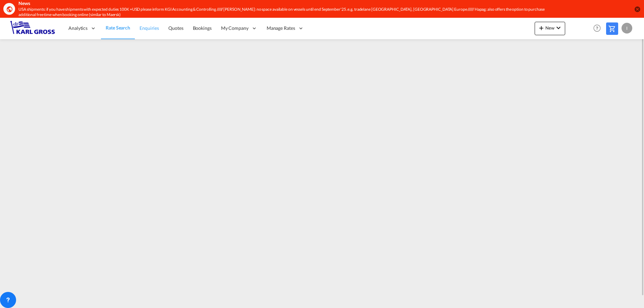 The width and height of the screenshot is (644, 308). What do you see at coordinates (285, 28) in the screenshot?
I see `div: Manage Rates` at bounding box center [285, 28].